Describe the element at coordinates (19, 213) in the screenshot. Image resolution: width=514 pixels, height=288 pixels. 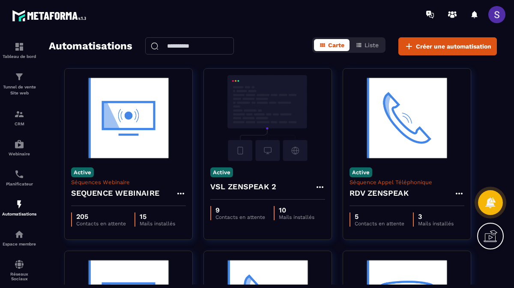
I see `p: Automatisations` at that location.